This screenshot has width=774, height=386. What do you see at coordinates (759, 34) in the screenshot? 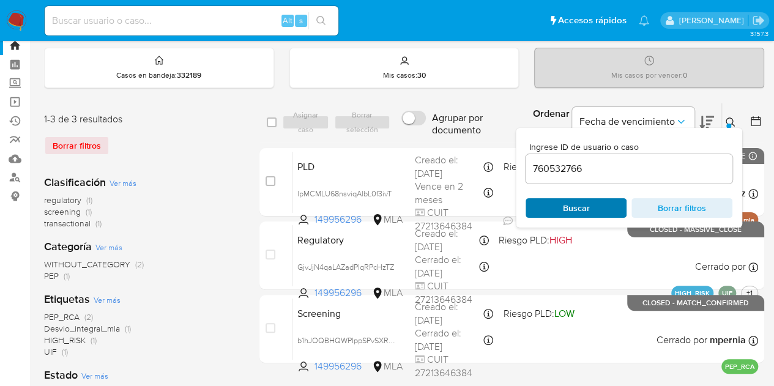
I see `span: 3.157.3` at bounding box center [759, 34].